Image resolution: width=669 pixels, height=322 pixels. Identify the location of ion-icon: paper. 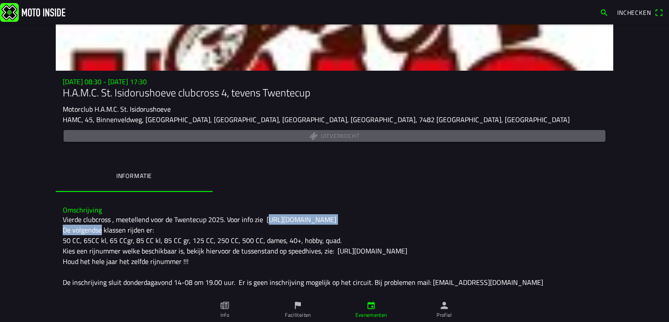
(225, 305).